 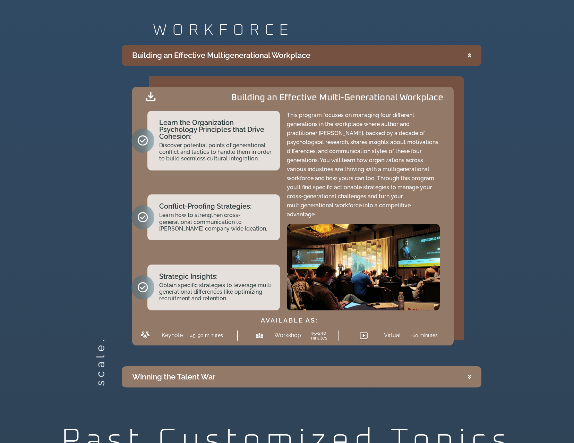 I want to click on h2: Workshop, so click(x=286, y=335).